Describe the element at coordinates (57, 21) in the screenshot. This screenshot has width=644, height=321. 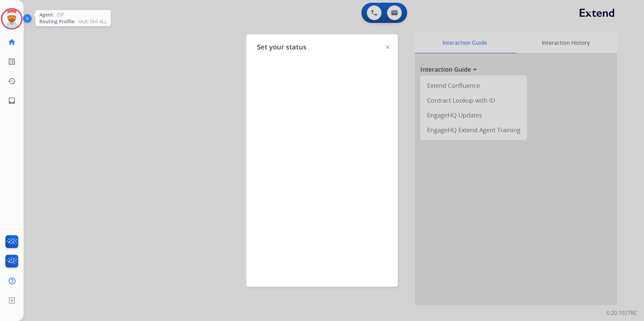
I see `span: Routing Profile:` at that location.